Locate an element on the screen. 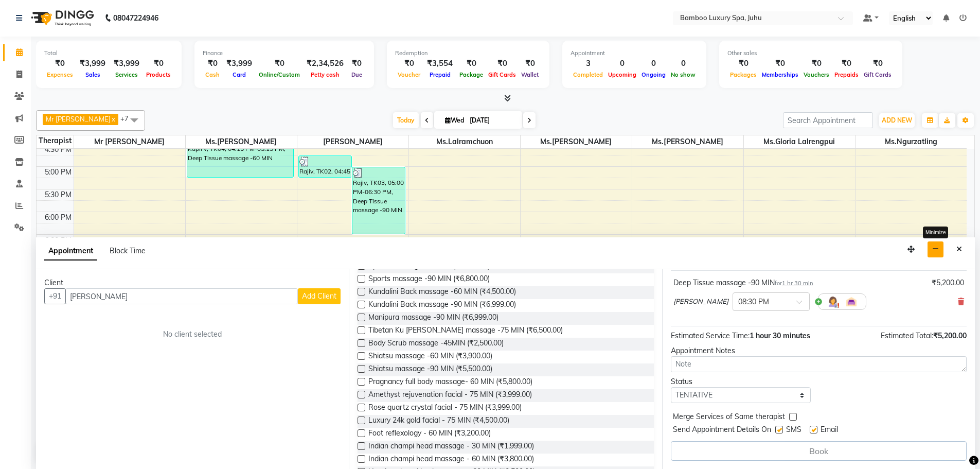  span: Ongoing is located at coordinates (653, 75).